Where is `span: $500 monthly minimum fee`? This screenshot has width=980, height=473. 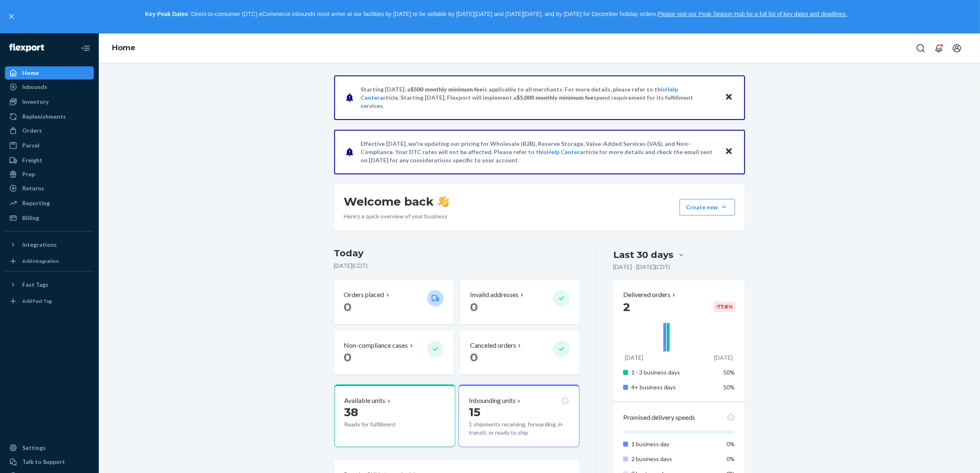
span: $500 monthly minimum fee is located at coordinates (447, 89).